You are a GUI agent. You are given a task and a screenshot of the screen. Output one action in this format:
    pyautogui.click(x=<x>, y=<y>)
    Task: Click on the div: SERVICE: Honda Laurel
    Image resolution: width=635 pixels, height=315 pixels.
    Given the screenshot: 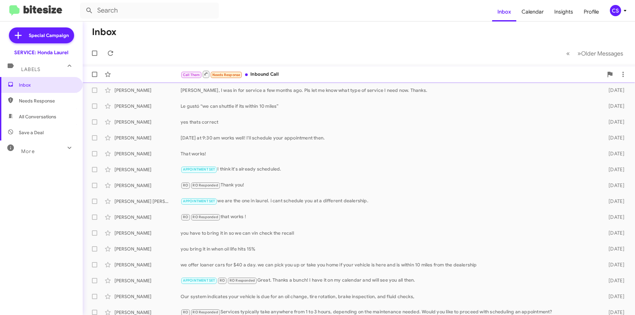 What is the action you would take?
    pyautogui.click(x=41, y=53)
    